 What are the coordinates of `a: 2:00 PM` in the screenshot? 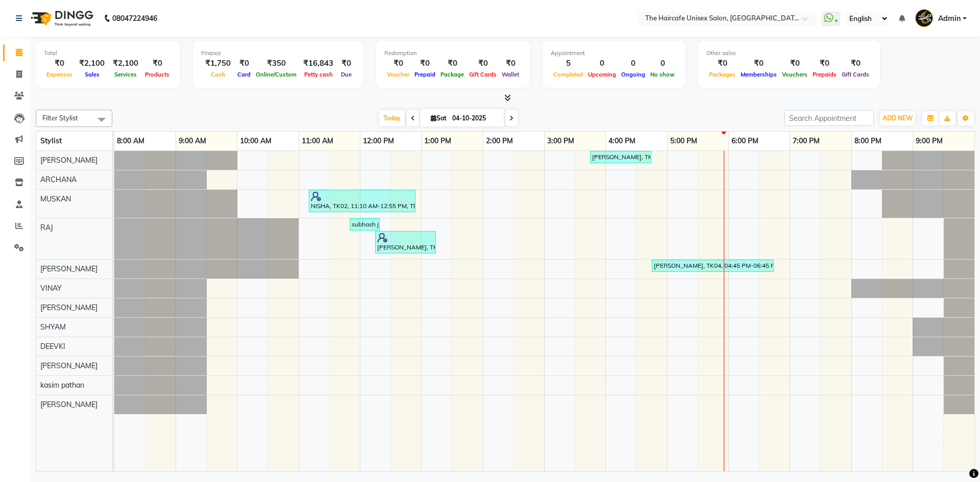 It's located at (499, 141).